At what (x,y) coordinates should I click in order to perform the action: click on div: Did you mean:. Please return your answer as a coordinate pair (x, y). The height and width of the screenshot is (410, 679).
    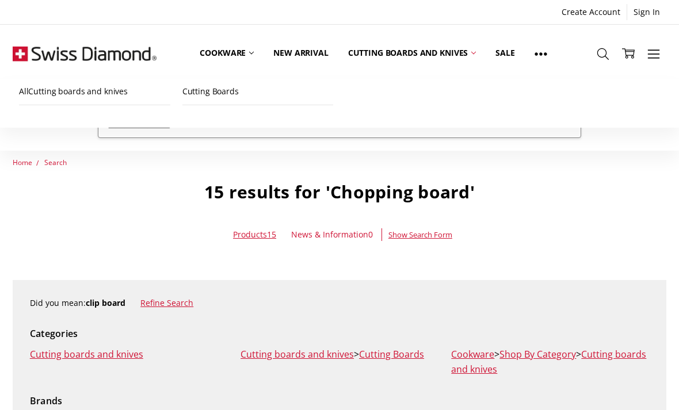
    Looking at the image, I should click on (339, 303).